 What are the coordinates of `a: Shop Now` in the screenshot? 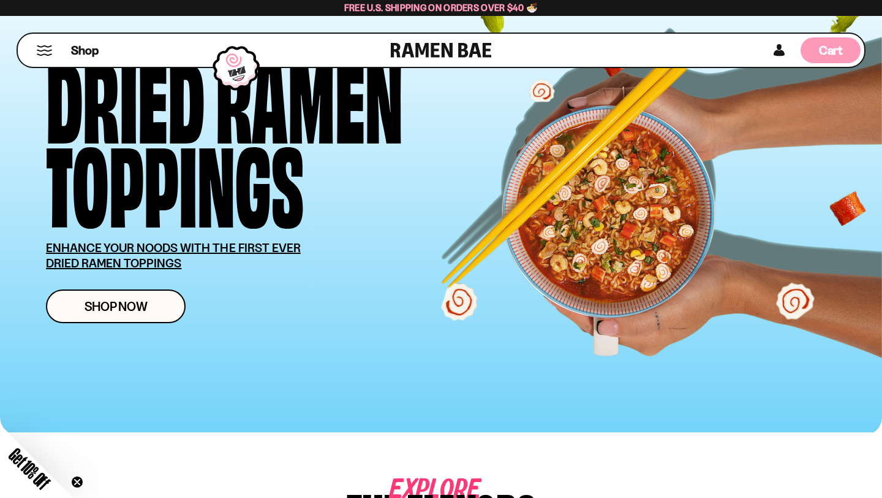 It's located at (116, 306).